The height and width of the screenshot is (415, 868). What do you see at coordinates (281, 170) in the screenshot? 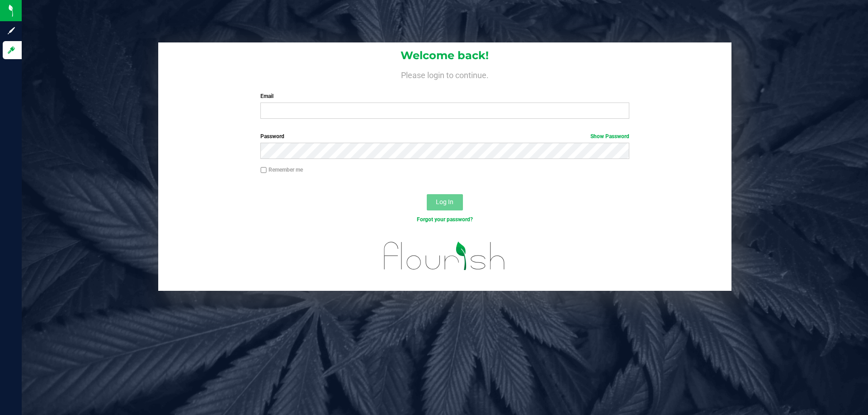
I see `label: Remember me` at bounding box center [281, 170].